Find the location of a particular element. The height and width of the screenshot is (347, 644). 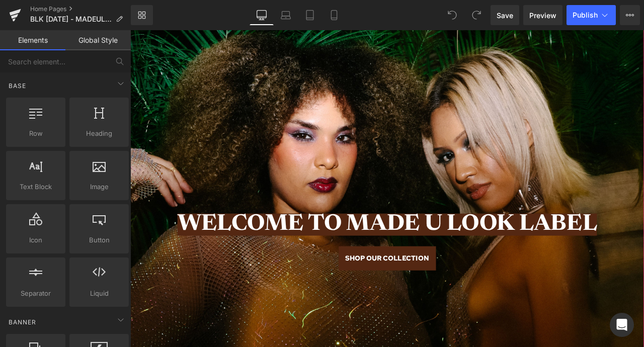

a: Mobile is located at coordinates (334, 15).